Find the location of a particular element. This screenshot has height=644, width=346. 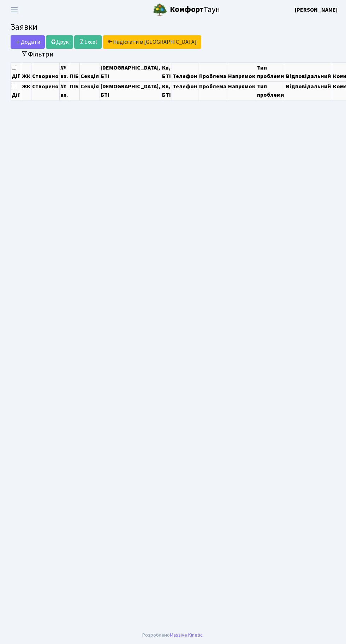

span: Таун is located at coordinates (195, 10).